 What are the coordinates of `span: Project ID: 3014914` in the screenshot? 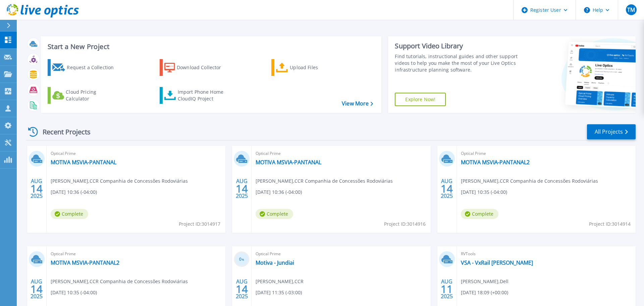 It's located at (610, 224).